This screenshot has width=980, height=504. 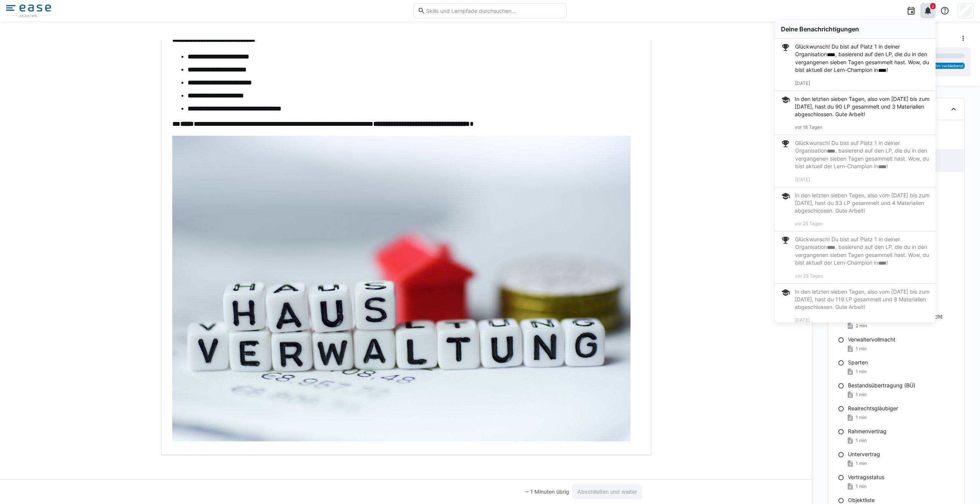 I want to click on p: Realrechtsgläubiger, so click(x=873, y=408).